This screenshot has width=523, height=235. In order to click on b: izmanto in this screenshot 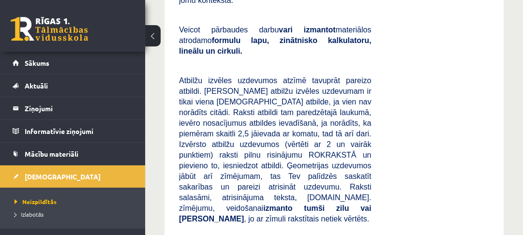, I will do `click(278, 208)`.